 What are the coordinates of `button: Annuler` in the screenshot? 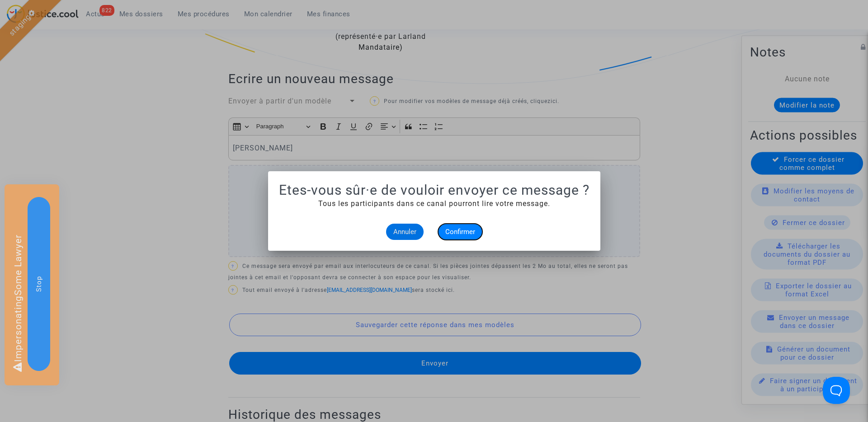 It's located at (405, 232).